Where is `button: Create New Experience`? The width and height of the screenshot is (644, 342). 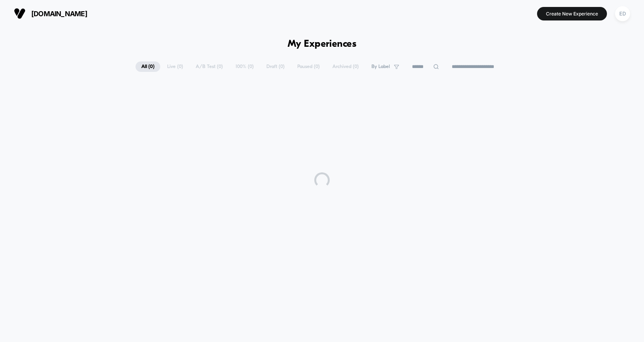
button: Create New Experience is located at coordinates (572, 13).